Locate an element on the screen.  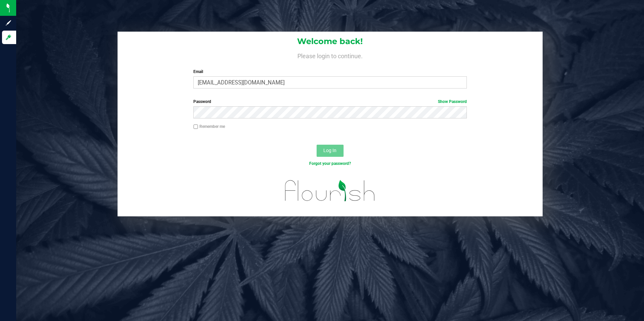
inline-svg: Sign up is located at coordinates (8, 23).